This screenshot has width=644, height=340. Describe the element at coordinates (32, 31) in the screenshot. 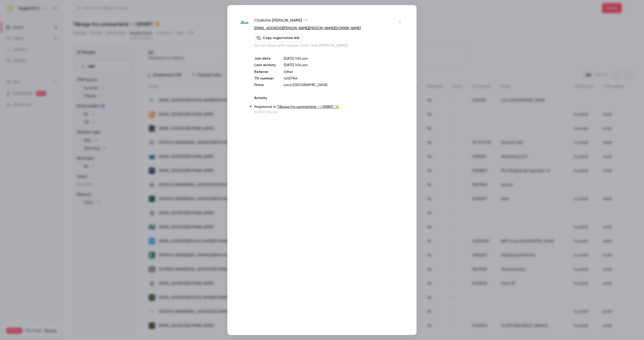

I see `div: Domain Overview` at that location.